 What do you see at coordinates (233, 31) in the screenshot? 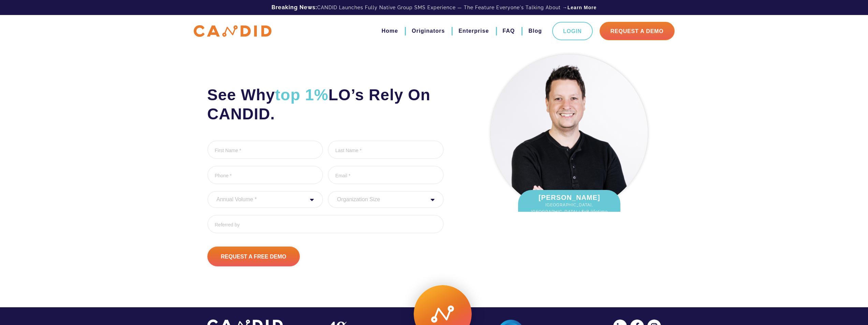
I see `img: CANDID APP` at bounding box center [233, 31].